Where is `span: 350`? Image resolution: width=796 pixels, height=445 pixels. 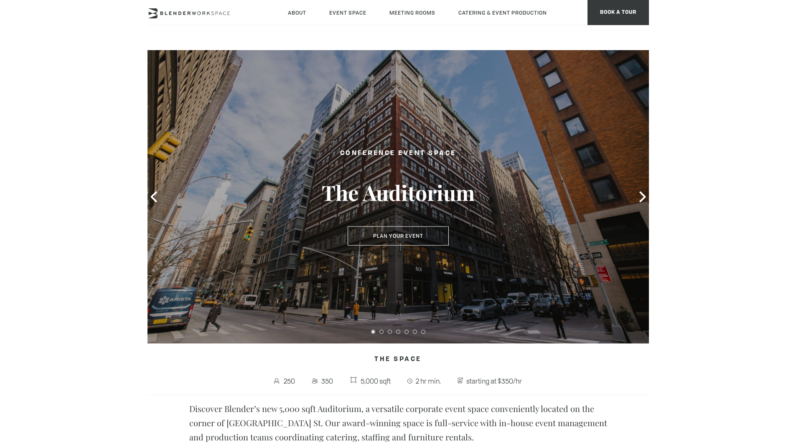 span: 350 is located at coordinates (327, 381).